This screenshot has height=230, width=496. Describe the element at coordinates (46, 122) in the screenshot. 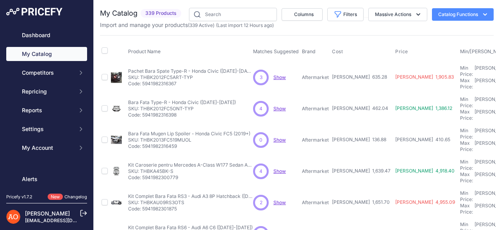

I see `nav: Sidebar` at that location.